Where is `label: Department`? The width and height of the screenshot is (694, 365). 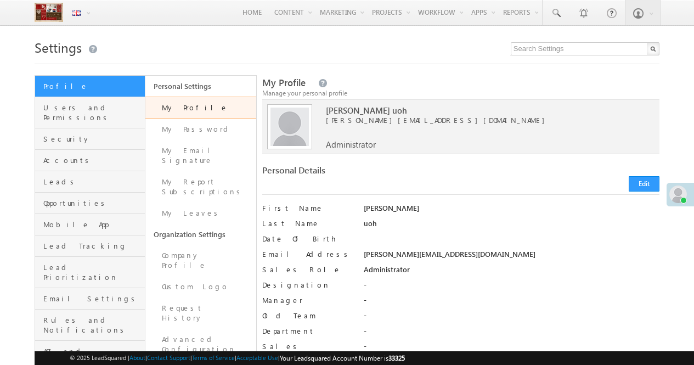
label: Department is located at coordinates (308, 331).